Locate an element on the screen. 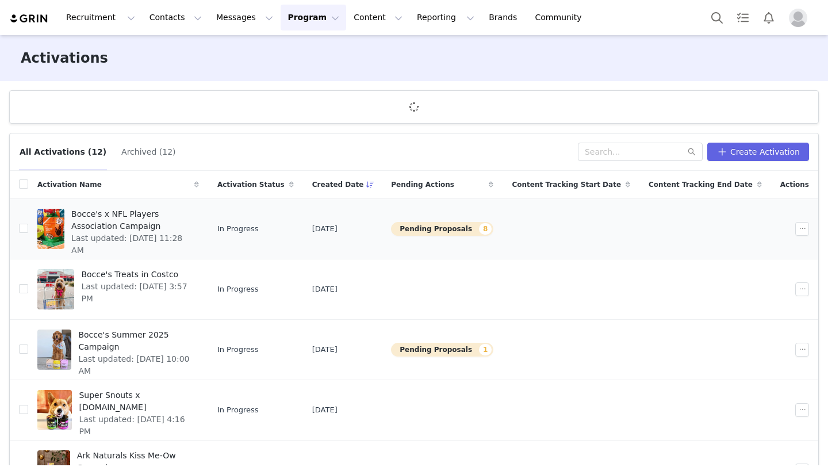  img: placeholder-profile.jpg is located at coordinates (798, 18).